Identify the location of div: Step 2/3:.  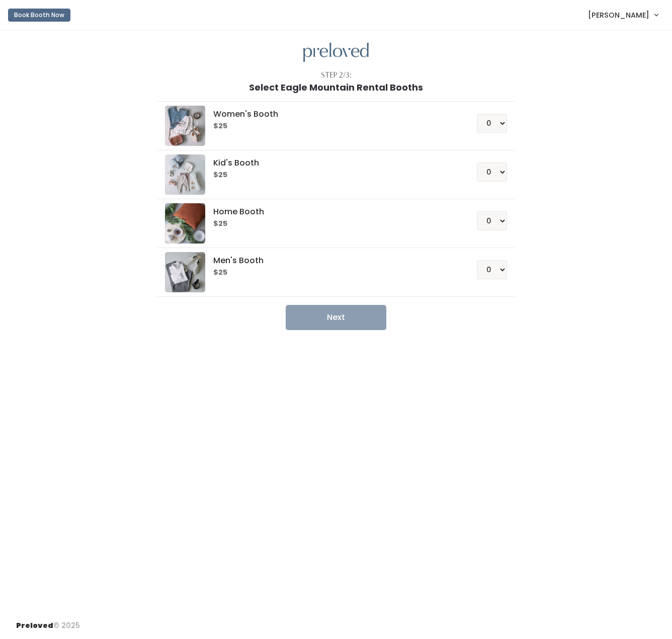
(336, 75).